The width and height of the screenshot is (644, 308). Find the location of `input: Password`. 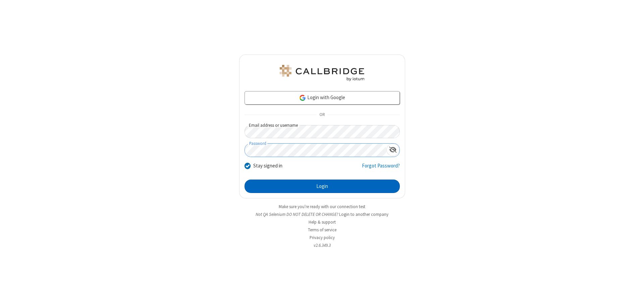

input: Password is located at coordinates (316, 150).